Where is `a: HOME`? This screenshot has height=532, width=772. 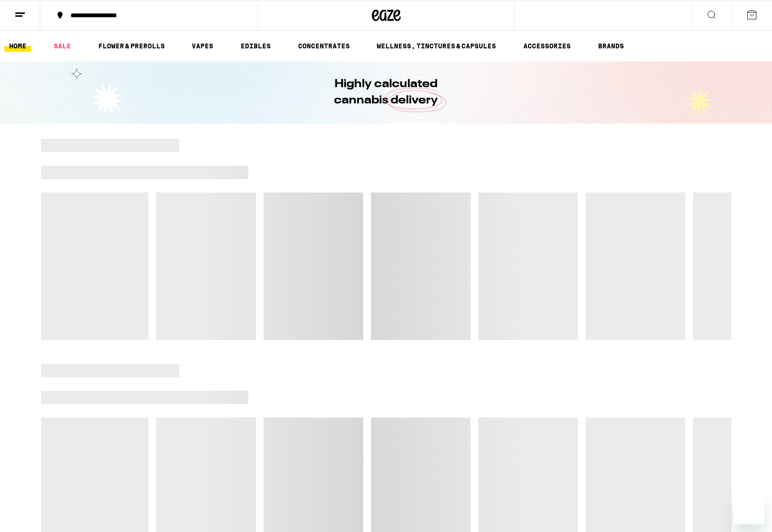 a: HOME is located at coordinates (18, 46).